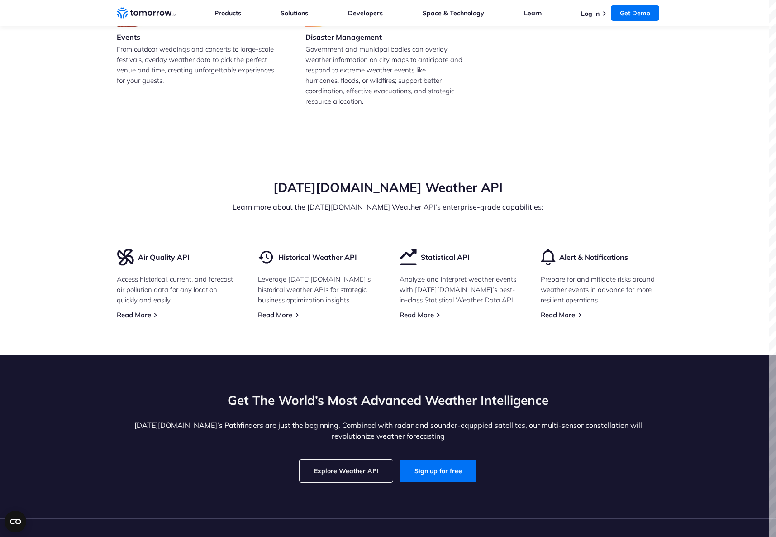  I want to click on h3: Alert & Notifications, so click(594, 257).